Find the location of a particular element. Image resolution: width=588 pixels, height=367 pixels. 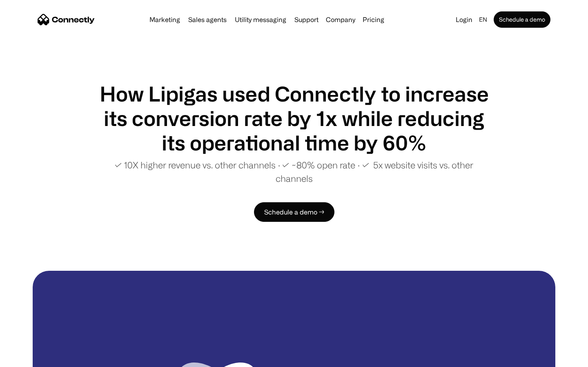

a: Schedule a demo → is located at coordinates (294, 212).